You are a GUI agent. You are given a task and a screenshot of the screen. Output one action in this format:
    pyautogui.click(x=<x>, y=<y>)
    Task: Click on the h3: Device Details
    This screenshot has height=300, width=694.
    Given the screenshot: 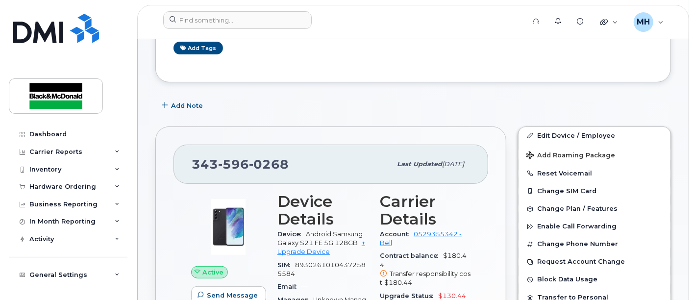 What is the action you would take?
    pyautogui.click(x=323, y=210)
    